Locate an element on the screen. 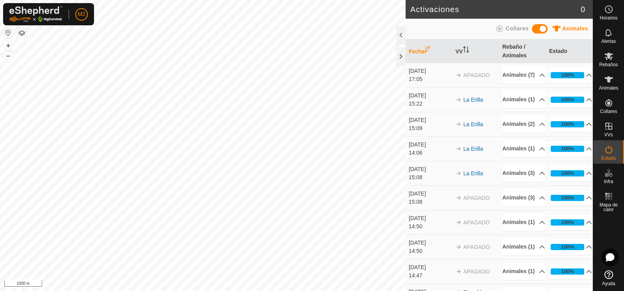 The image size is (624, 291). font: Horarios is located at coordinates (608, 18).